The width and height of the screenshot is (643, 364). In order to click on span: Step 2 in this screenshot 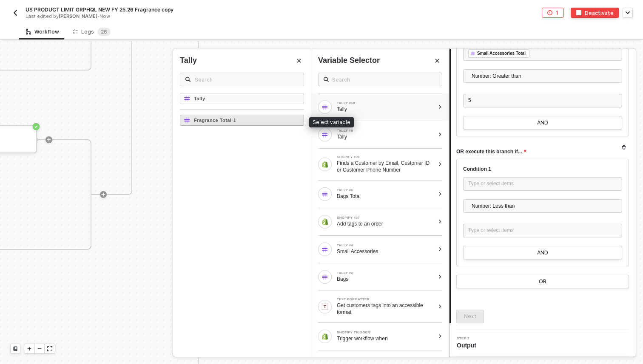, I will do `click(468, 339)`.